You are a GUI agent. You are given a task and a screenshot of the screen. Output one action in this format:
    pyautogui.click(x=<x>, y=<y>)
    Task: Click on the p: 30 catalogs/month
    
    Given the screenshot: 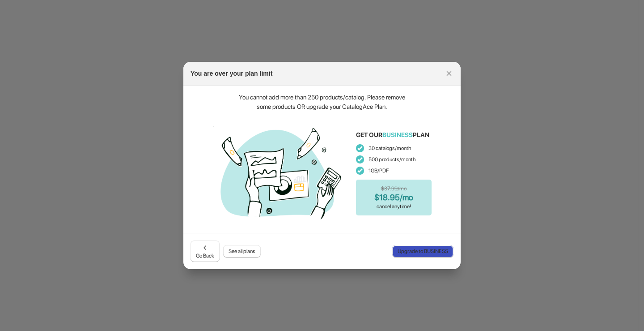 What is the action you would take?
    pyautogui.click(x=394, y=148)
    